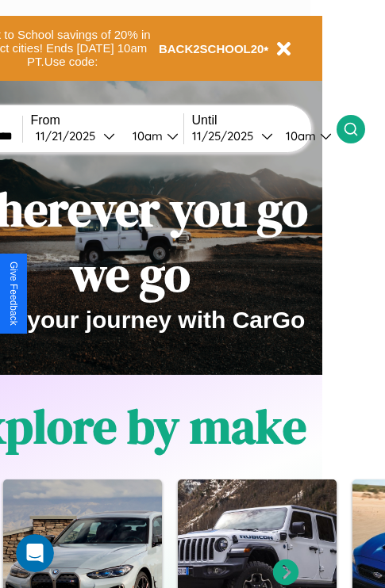 The height and width of the screenshot is (588, 385). What do you see at coordinates (107, 121) in the screenshot?
I see `label: From` at bounding box center [107, 121].